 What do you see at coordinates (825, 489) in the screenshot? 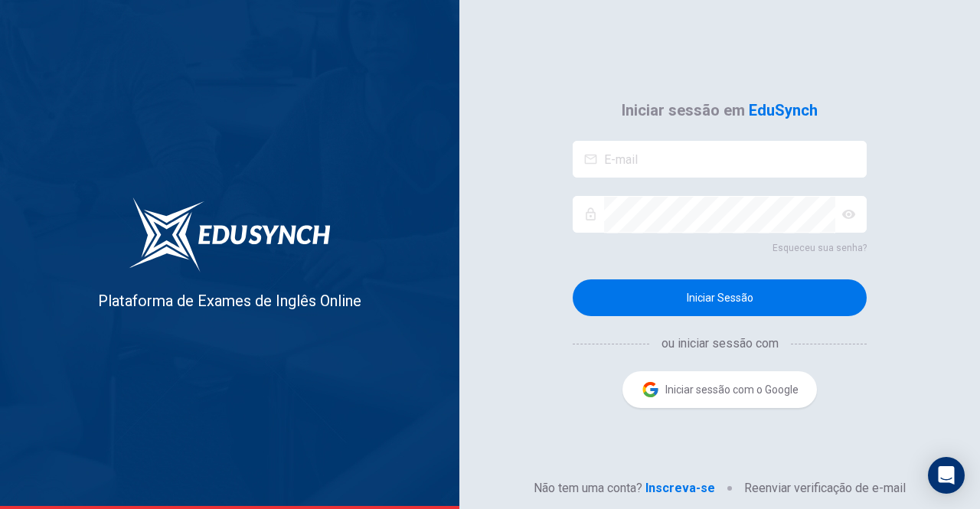
I see `a: Reenviar verificação de e-mail` at bounding box center [825, 489].